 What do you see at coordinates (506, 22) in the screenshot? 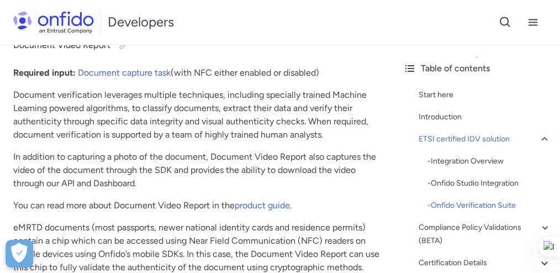
I see `svg: Open search button` at bounding box center [506, 22].